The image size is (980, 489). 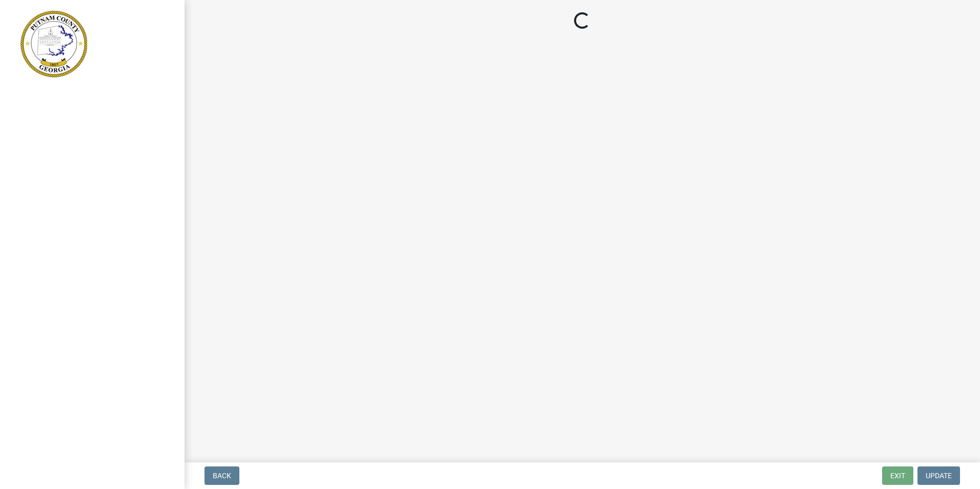 I want to click on button: Exit, so click(x=898, y=476).